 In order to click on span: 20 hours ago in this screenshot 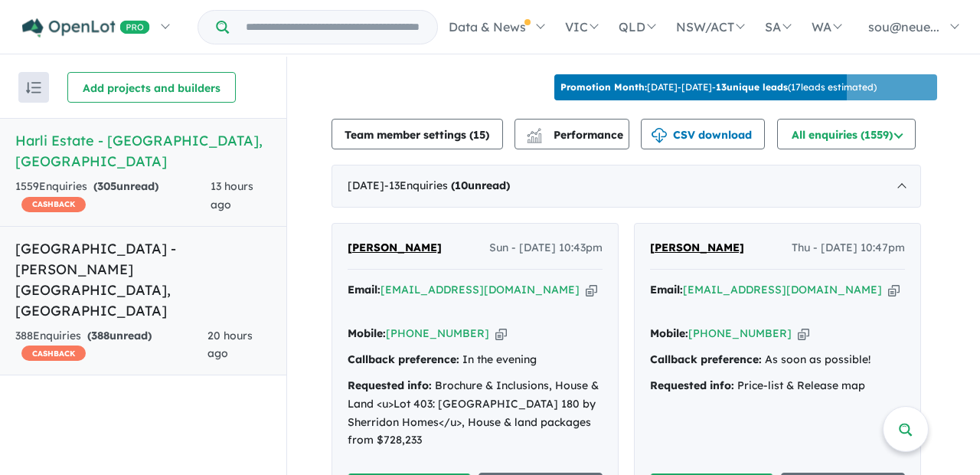, I will do `click(230, 345)`.